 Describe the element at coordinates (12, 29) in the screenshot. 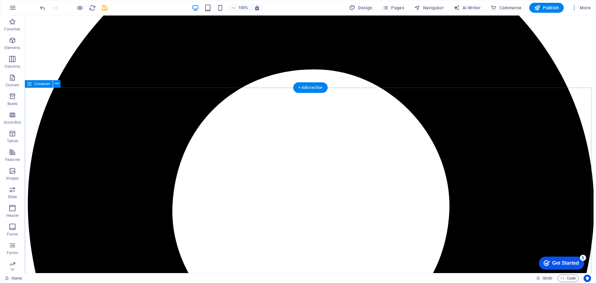

I see `p: Favorites` at that location.